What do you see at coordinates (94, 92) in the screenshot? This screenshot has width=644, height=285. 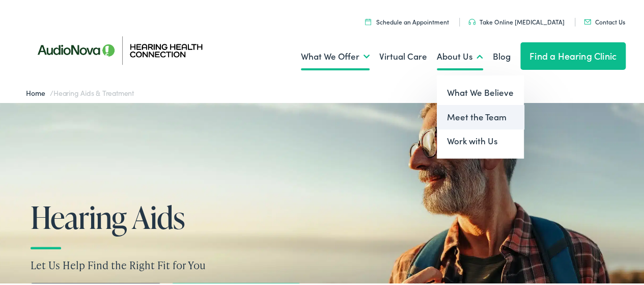 I see `span: Hearing Aids & Treatment` at bounding box center [94, 92].